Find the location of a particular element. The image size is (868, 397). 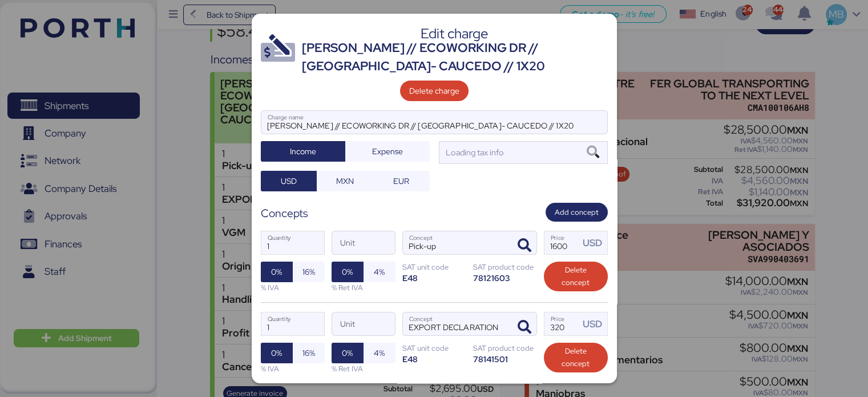

span: EUR is located at coordinates (401, 181).